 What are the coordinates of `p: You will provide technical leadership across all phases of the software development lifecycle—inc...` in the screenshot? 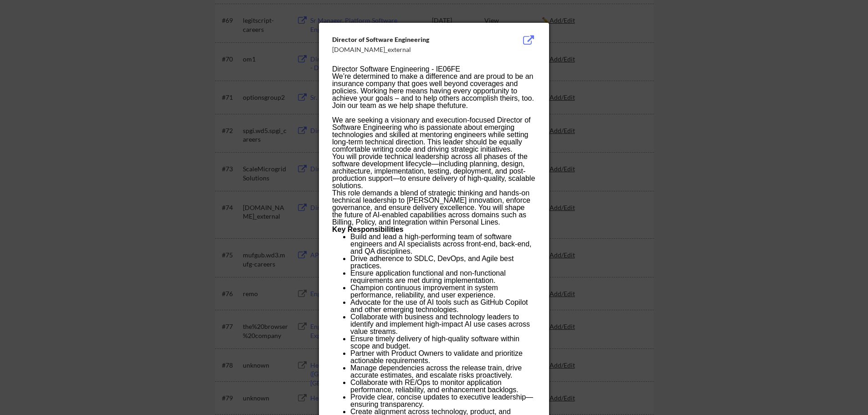 It's located at (434, 171).